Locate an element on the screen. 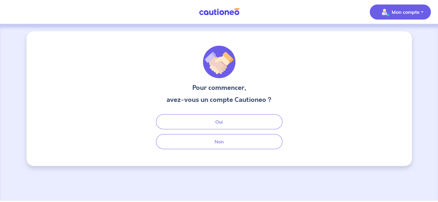 This screenshot has height=202, width=438. img: illu_account_valid_menu.svg is located at coordinates (385, 12).